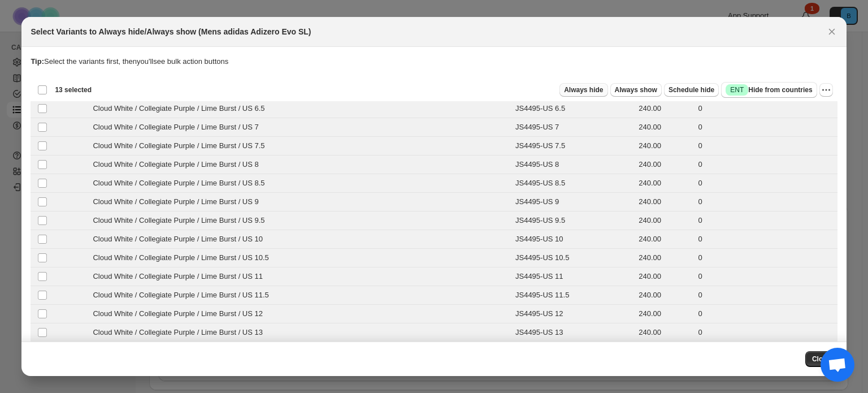  What do you see at coordinates (769, 90) in the screenshot?
I see `button: SuccessENTHide from countries` at bounding box center [769, 90].